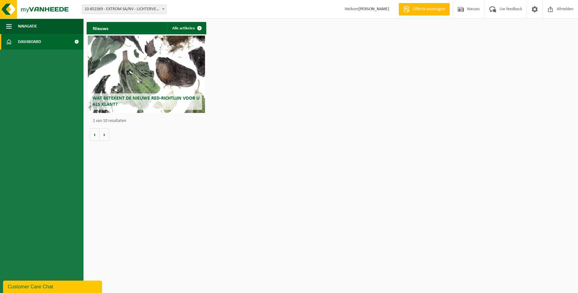  Describe the element at coordinates (50, 7) in the screenshot. I see `div: Customer Care Chat` at that location.